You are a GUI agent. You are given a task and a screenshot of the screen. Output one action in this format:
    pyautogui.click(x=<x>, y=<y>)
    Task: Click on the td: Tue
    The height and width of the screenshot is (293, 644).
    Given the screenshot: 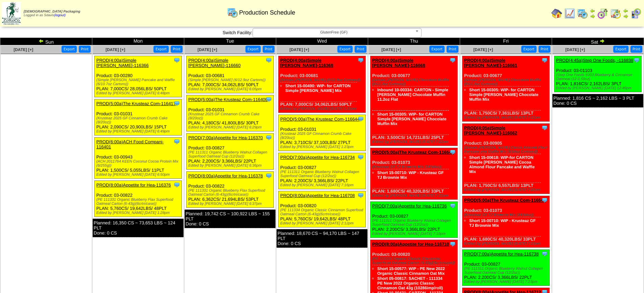 What is the action you would take?
    pyautogui.click(x=230, y=42)
    